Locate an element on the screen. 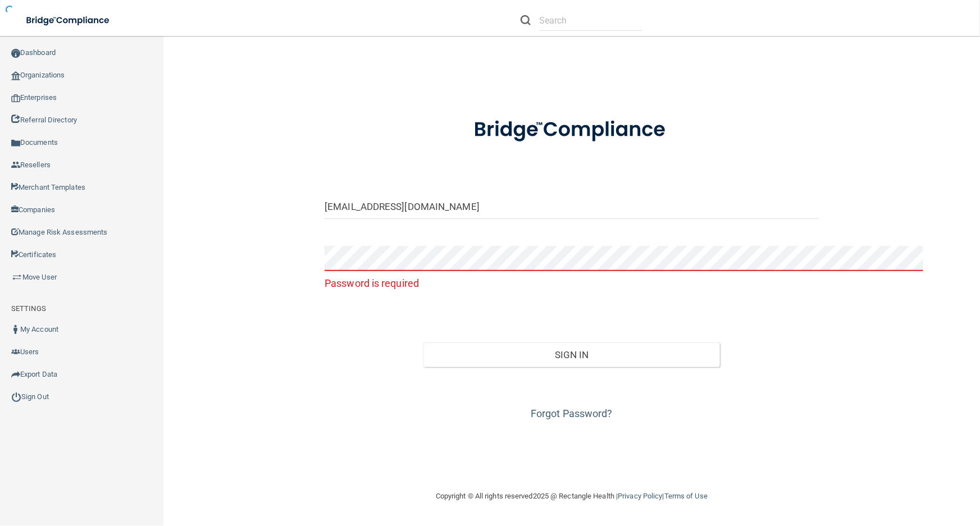 Image resolution: width=980 pixels, height=526 pixels. a: Terms of Use is located at coordinates (686, 496).